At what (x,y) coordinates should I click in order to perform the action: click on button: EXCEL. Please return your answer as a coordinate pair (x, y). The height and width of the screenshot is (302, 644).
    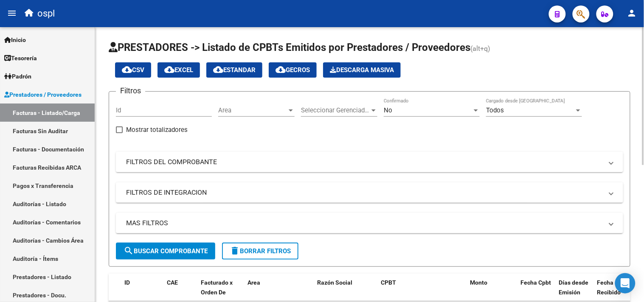
    Looking at the image, I should click on (179, 70).